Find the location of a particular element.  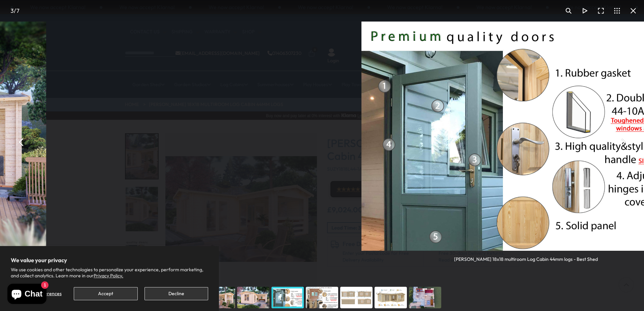

button: Accept is located at coordinates (106, 293).